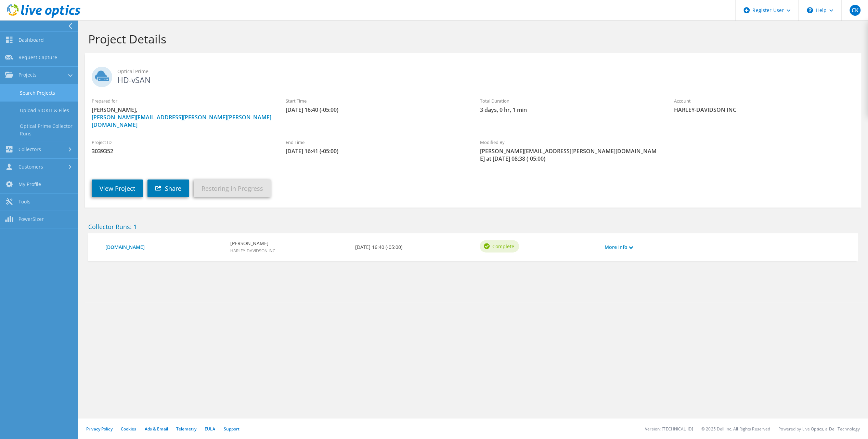 Image resolution: width=868 pixels, height=439 pixels. Describe the element at coordinates (232, 188) in the screenshot. I see `a: Restoring in Progress` at that location.